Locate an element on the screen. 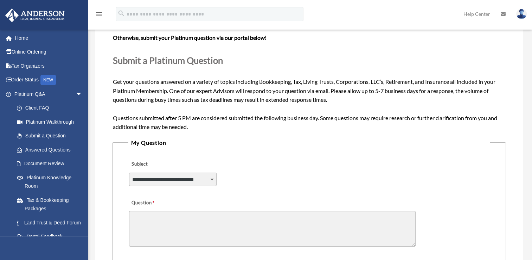 This screenshot has width=532, height=260. a: Home is located at coordinates (49, 38).